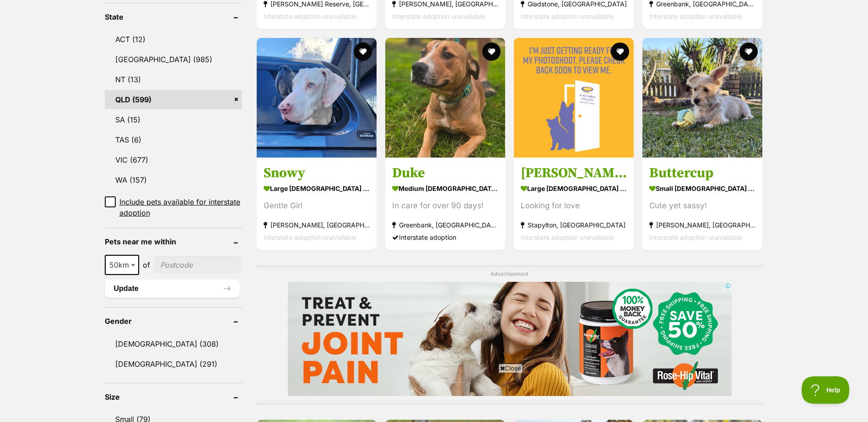  What do you see at coordinates (573, 98) in the screenshot?
I see `img: Brodie - Smithfield Cattle Dog x American Staffy Dog` at bounding box center [573, 98].